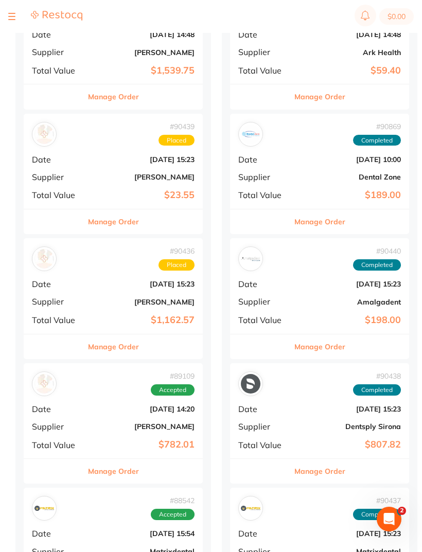  What do you see at coordinates (143, 320) in the screenshot?
I see `b: $1,162.57` at bounding box center [143, 320].